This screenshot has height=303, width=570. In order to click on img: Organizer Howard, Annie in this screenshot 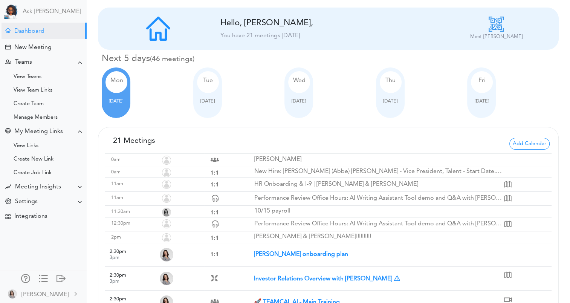, I will do `click(167, 279)`.